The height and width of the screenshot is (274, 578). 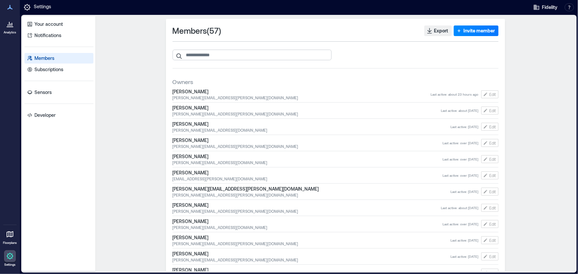 What do you see at coordinates (476, 31) in the screenshot?
I see `button: Invite member` at bounding box center [476, 31].